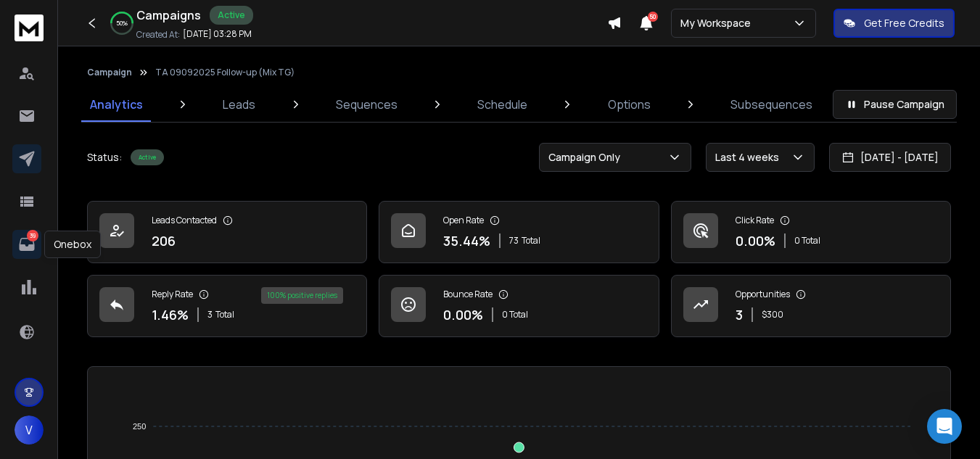 Image resolution: width=980 pixels, height=459 pixels. Describe the element at coordinates (811, 306) in the screenshot. I see `a: Opportunities3$300` at that location.